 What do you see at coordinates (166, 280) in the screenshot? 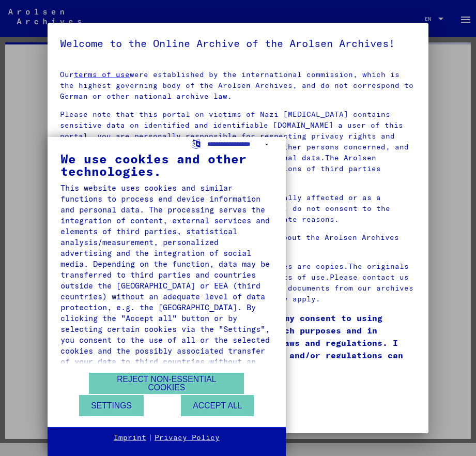
I see `div: This website uses cookies and similar functions to process end device information and personal da...` at bounding box center [166, 280].